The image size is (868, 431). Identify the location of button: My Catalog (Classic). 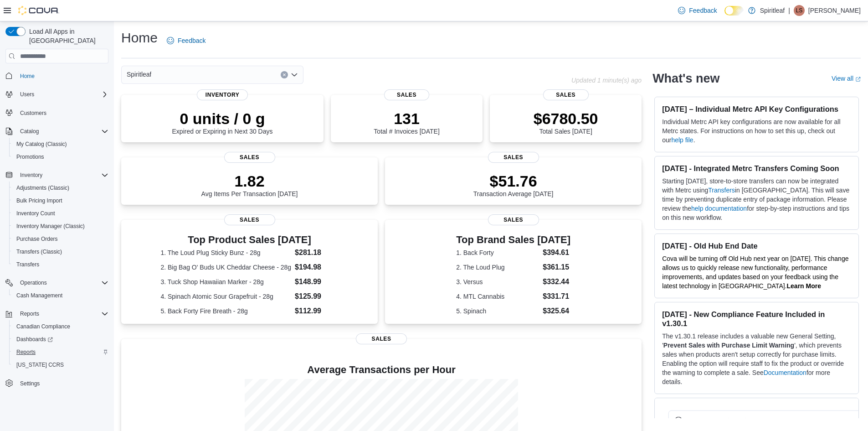
(61, 144).